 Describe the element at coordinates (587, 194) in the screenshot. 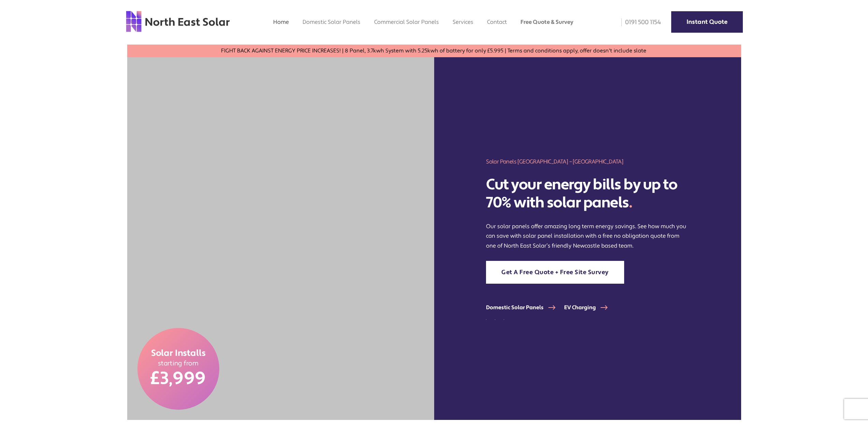

I see `h2: Cut your energy bills by up to 70% with solar panels` at that location.